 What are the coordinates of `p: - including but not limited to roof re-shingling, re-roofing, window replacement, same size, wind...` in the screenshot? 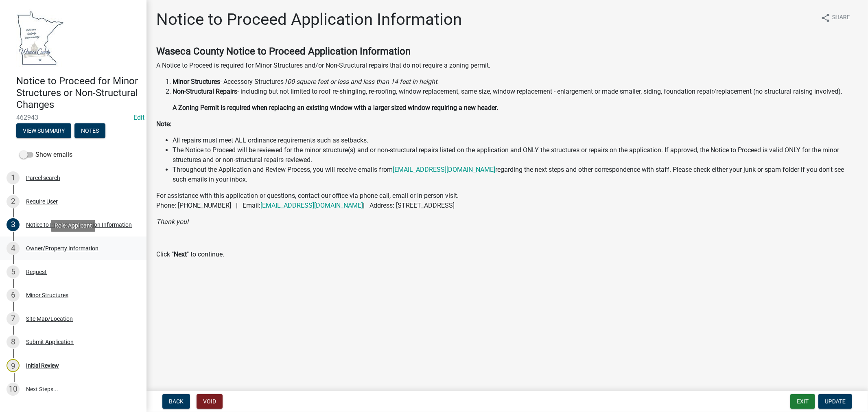 It's located at (515, 92).